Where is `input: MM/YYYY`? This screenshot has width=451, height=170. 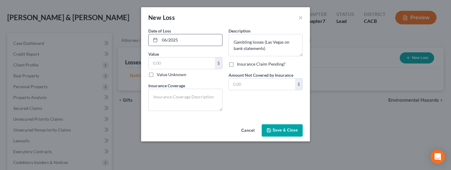
input: MM/YYYY is located at coordinates (191, 40).